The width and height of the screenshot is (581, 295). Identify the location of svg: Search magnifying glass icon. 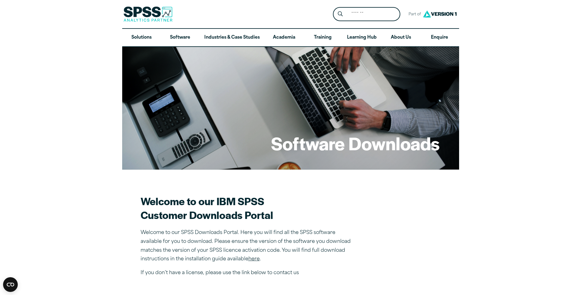
(340, 14).